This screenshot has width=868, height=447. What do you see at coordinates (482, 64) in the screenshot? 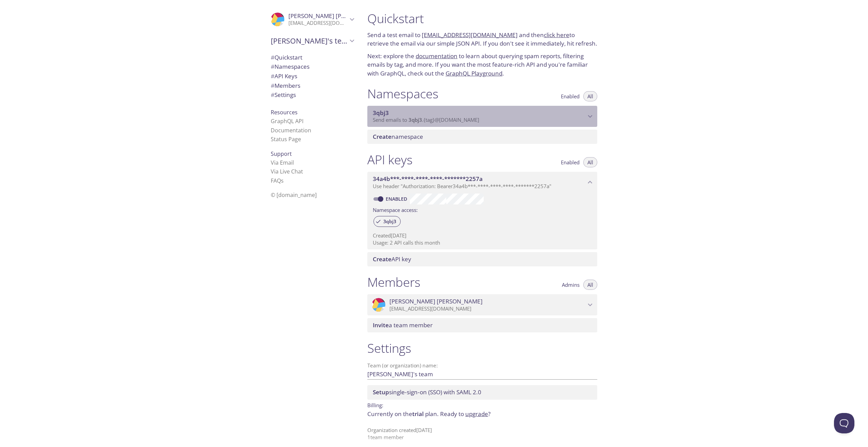
I see `p: Next: explore the to learn about querying spam reports, filtering emails by tag, and more. If you...` at bounding box center [482, 64].